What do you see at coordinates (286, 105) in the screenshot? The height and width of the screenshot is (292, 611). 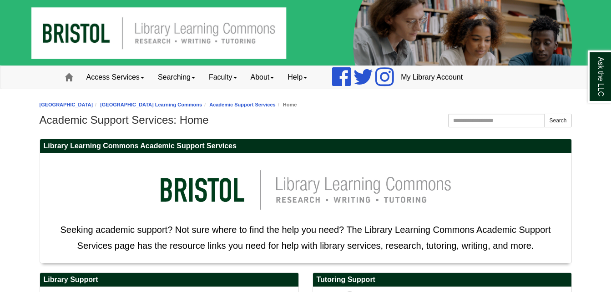 I see `li: Home` at bounding box center [286, 105].